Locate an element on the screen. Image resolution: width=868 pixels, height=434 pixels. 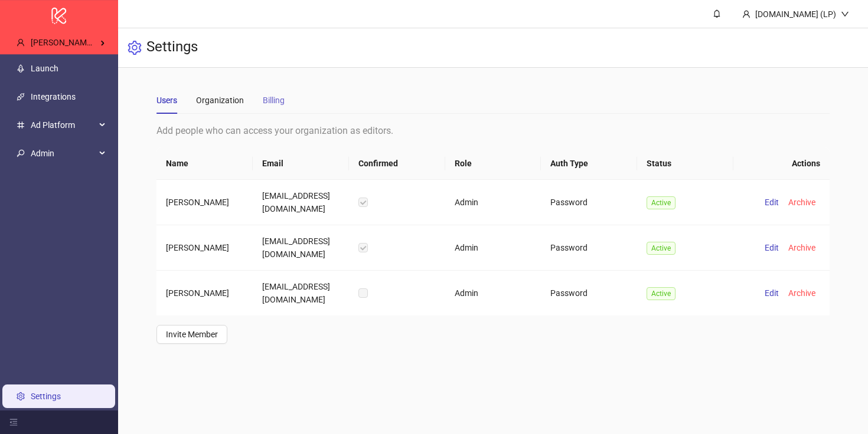
div: Users is located at coordinates (166, 101).